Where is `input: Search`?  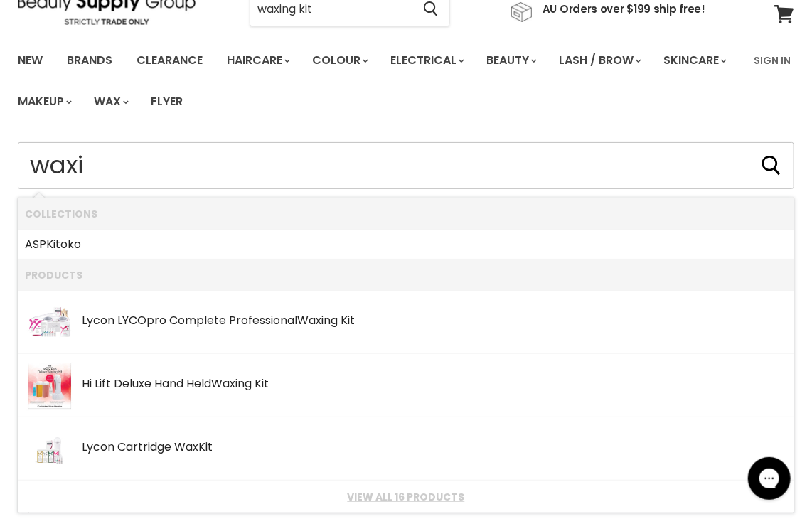
input: Search is located at coordinates (406, 166).